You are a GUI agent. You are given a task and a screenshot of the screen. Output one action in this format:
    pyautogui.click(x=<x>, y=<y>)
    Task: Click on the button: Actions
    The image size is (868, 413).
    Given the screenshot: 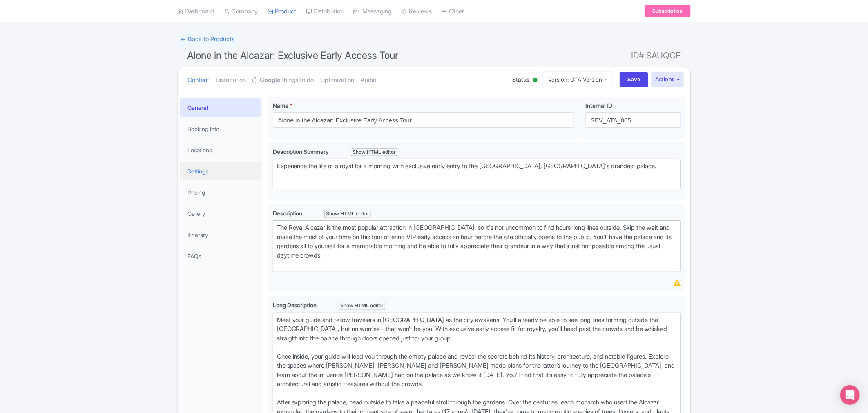 What is the action you would take?
    pyautogui.click(x=667, y=79)
    